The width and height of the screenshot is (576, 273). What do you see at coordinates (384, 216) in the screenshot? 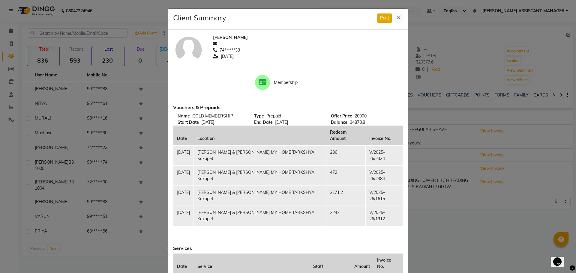
I see `td: V/2025-26/1912` at bounding box center [384, 216].